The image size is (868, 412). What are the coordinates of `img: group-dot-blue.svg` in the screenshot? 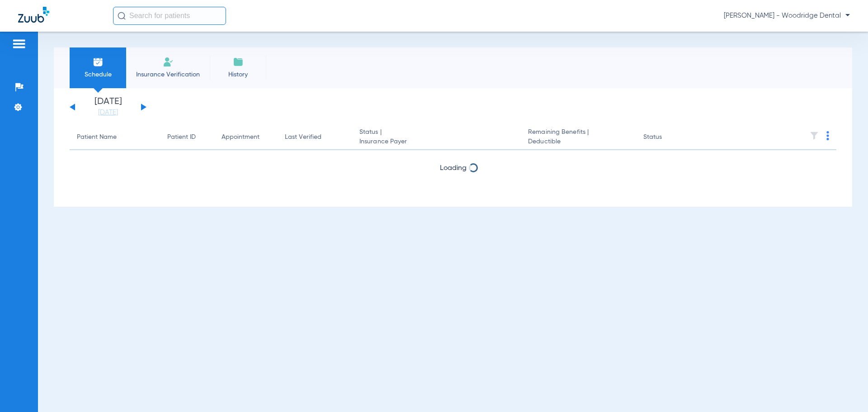 It's located at (828, 136).